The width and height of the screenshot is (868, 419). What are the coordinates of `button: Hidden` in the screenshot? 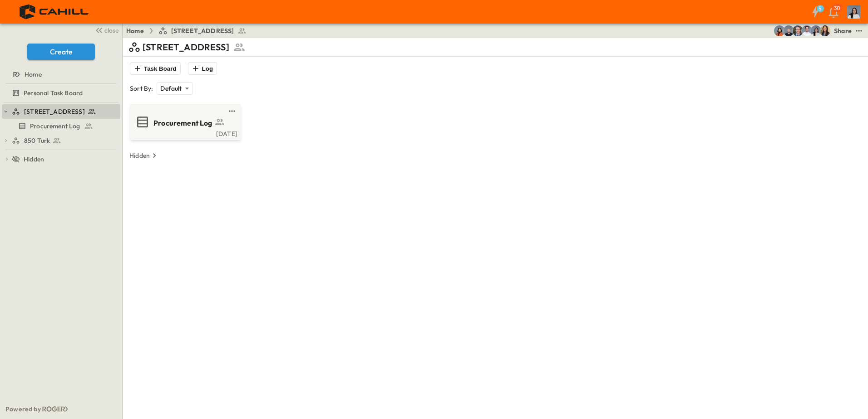 It's located at (144, 155).